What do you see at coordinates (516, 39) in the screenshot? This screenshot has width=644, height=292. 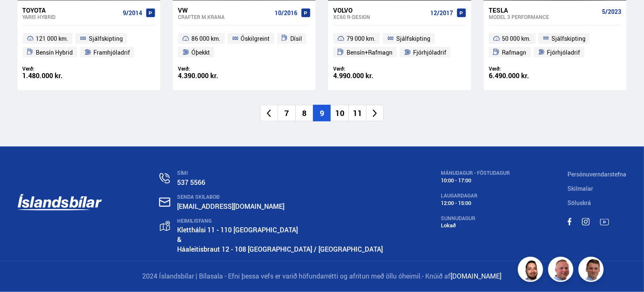 I see `span: 50 000 km.` at bounding box center [516, 39].